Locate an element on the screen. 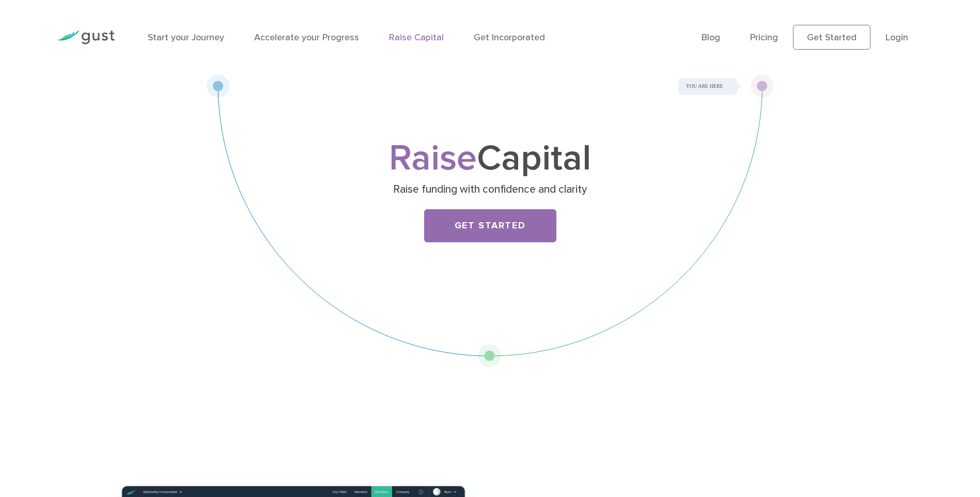 This screenshot has height=497, width=980. span: Raise is located at coordinates (433, 158).